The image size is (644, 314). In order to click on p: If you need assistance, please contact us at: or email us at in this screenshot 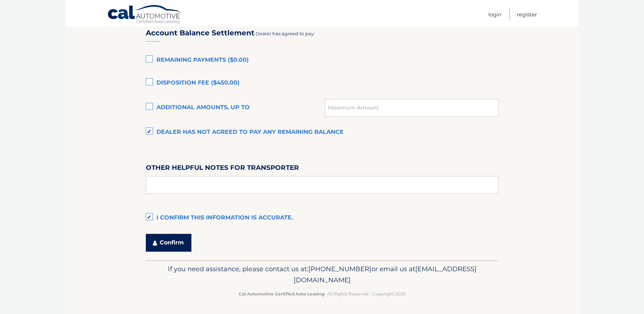, I will do `click(322, 275)`.